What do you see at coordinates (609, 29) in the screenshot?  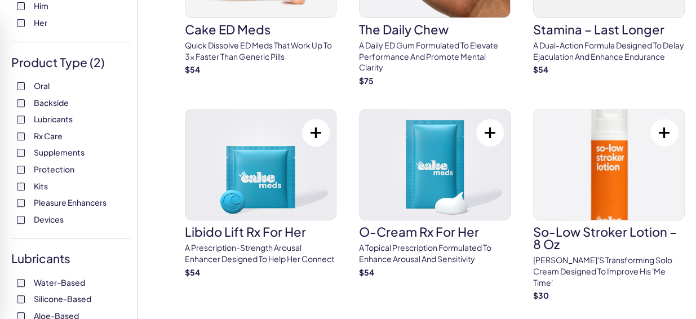 I see `h3: Stamina – Last Longer` at bounding box center [609, 29].